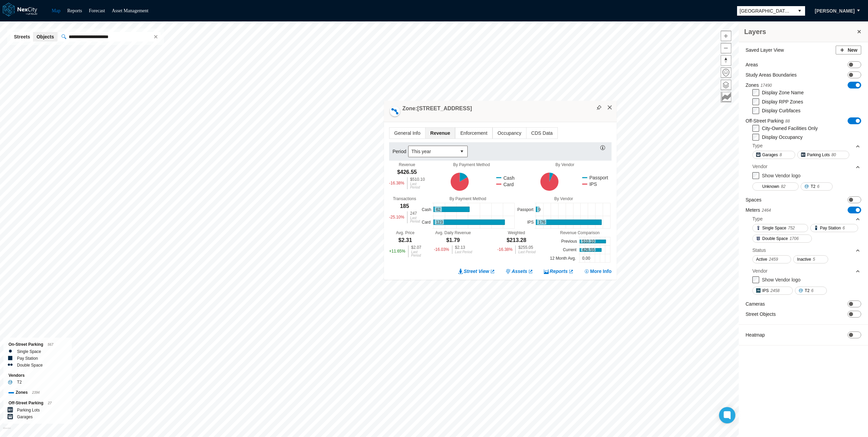 The width and height of the screenshot is (868, 437). Describe the element at coordinates (96, 11) in the screenshot. I see `a: Forecast` at that location.